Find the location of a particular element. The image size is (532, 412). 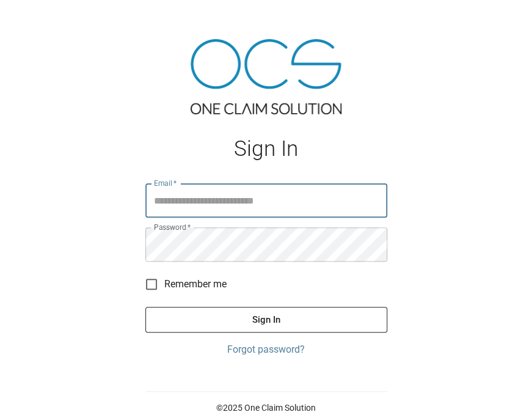

img: ocs-logo-white-transparent.png is located at coordinates (39, 19).